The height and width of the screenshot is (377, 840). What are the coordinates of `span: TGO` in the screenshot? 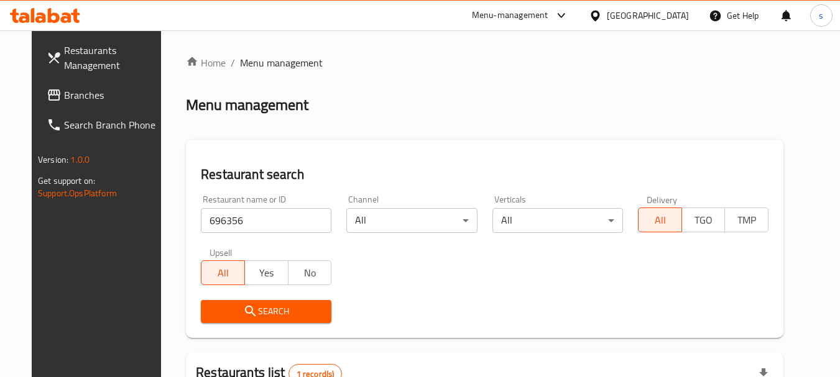 It's located at (704, 220).